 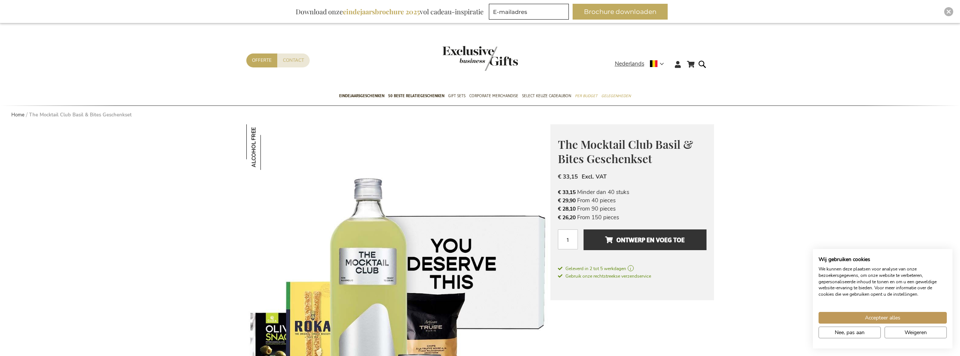 I want to click on span: Nederlands, so click(x=629, y=64).